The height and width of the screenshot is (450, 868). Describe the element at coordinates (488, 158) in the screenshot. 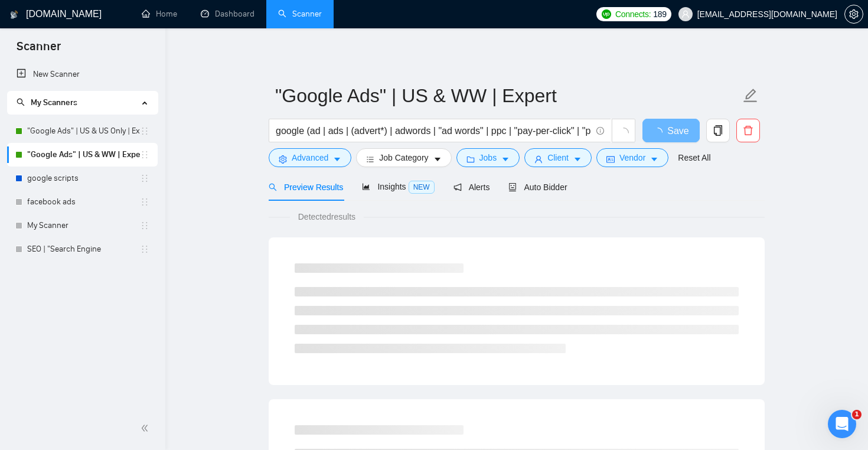

I see `button: folderJobscaret-down` at that location.